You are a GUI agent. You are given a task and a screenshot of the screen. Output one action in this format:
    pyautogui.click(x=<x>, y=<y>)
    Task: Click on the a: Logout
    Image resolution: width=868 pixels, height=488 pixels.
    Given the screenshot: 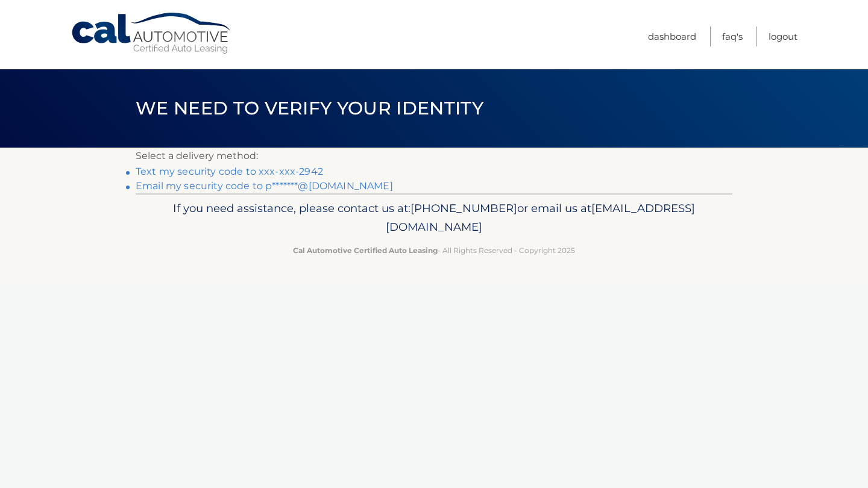 What is the action you would take?
    pyautogui.click(x=783, y=36)
    